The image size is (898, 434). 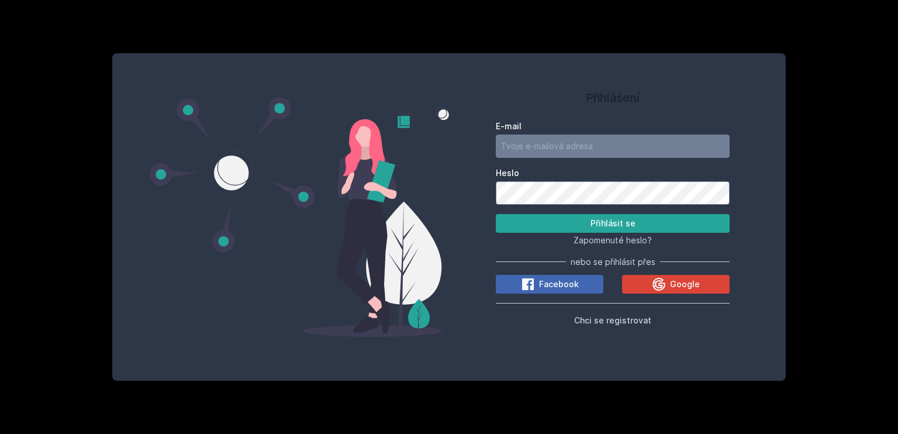 What do you see at coordinates (613, 126) in the screenshot?
I see `label: E-mail` at bounding box center [613, 126].